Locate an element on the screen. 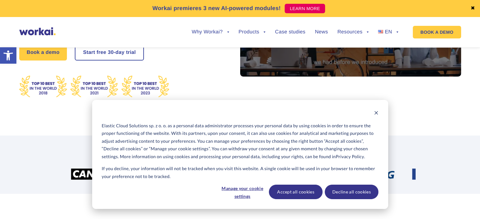 The width and height of the screenshot is (480, 219). a: BOOK A DEMO is located at coordinates (436, 32).